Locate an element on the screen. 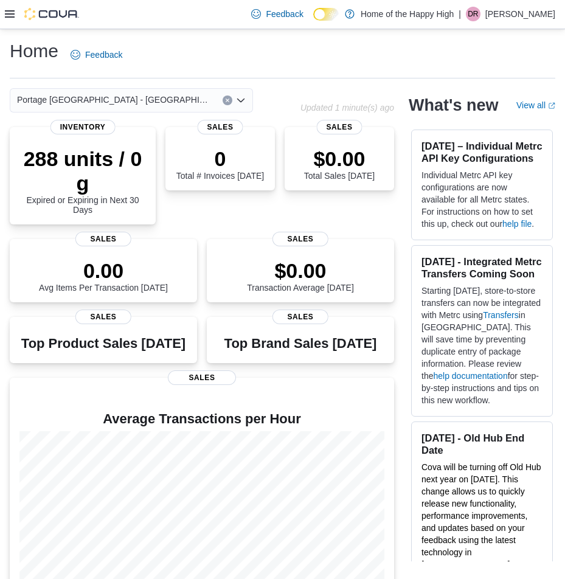  a: Transfers is located at coordinates (500, 315).